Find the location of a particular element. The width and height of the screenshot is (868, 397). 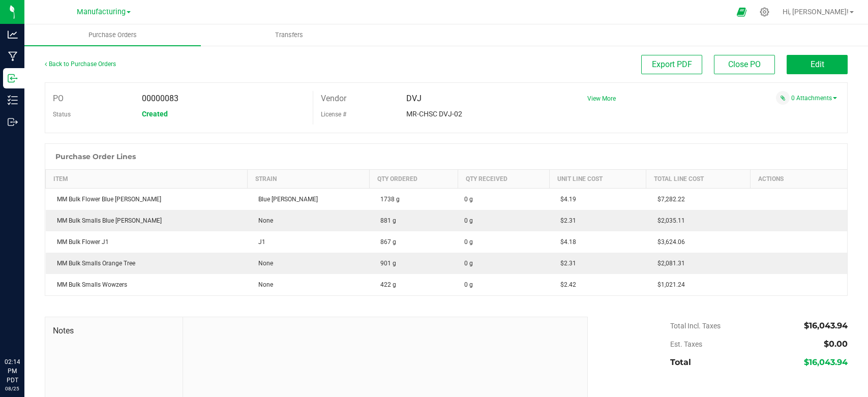

inline-svg: Outbound is located at coordinates (13, 122).